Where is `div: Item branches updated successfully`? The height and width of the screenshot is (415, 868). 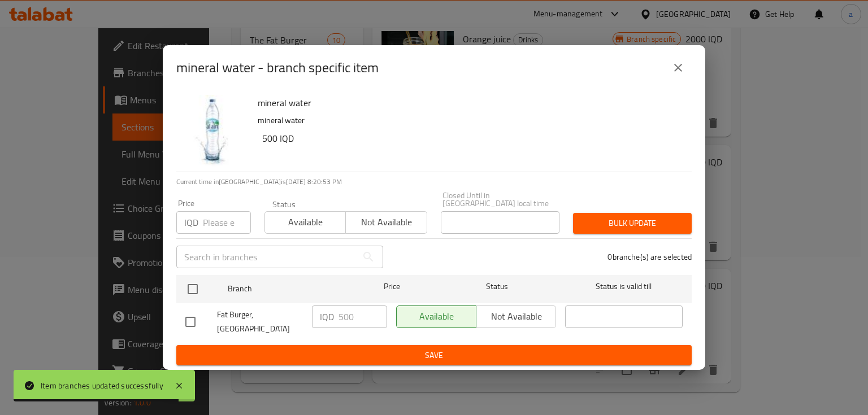
div: Item branches updated successfully is located at coordinates (102, 385).